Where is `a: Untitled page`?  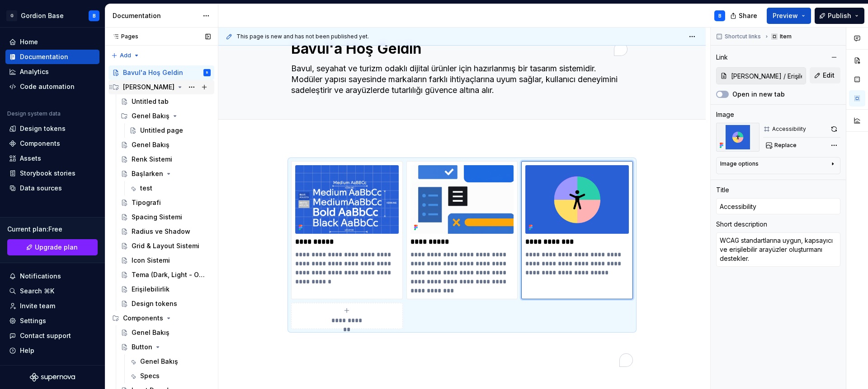 a: Untitled page is located at coordinates (170, 130).